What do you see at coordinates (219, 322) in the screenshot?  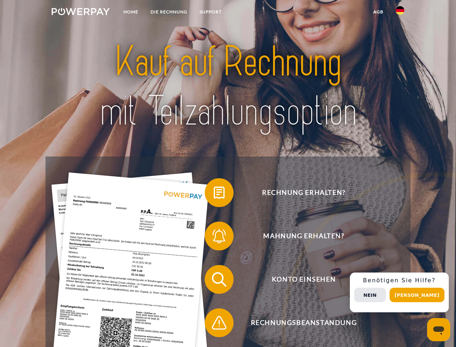 I see `img: qb_warning.svg` at bounding box center [219, 322].